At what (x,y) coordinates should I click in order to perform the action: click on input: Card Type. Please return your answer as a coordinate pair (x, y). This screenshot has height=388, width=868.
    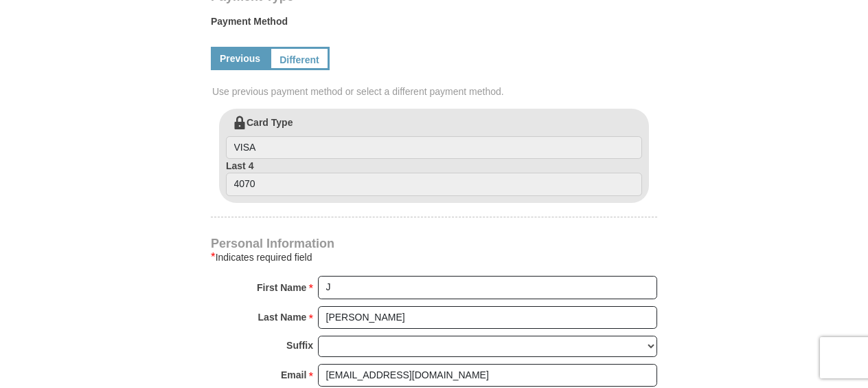
    Looking at the image, I should click on (434, 148).